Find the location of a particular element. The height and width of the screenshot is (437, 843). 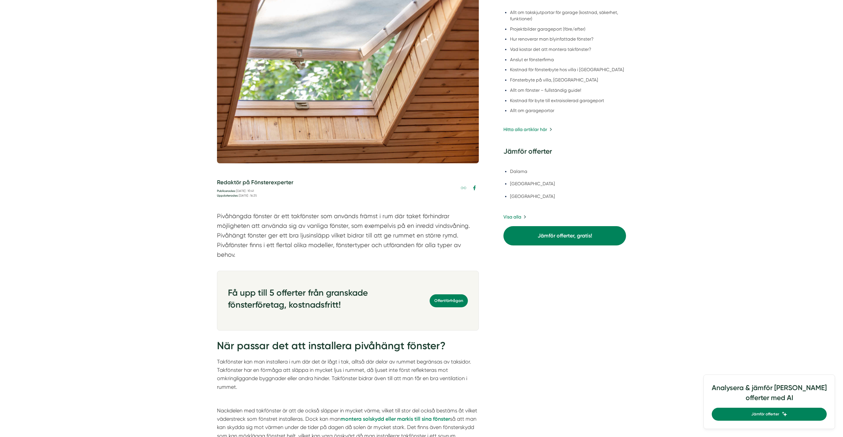

li: Allt om garageportar is located at coordinates (568, 110).